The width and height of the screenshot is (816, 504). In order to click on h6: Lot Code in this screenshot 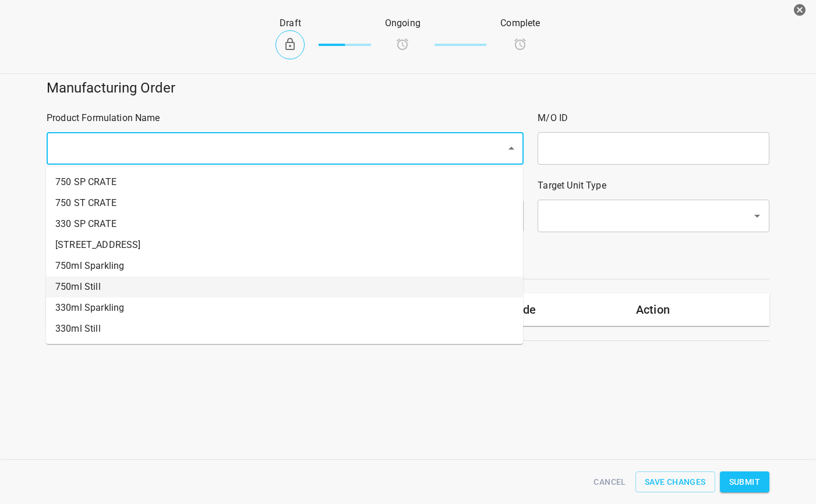, I will do `click(555, 310)`.